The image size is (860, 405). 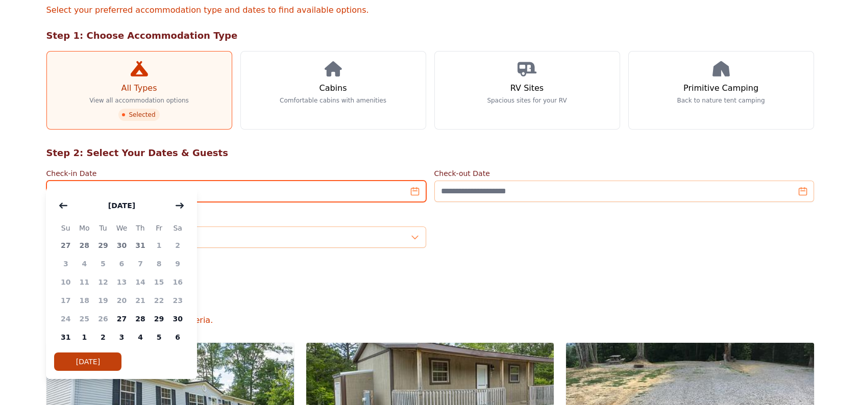 I want to click on h3: Cabins, so click(x=333, y=88).